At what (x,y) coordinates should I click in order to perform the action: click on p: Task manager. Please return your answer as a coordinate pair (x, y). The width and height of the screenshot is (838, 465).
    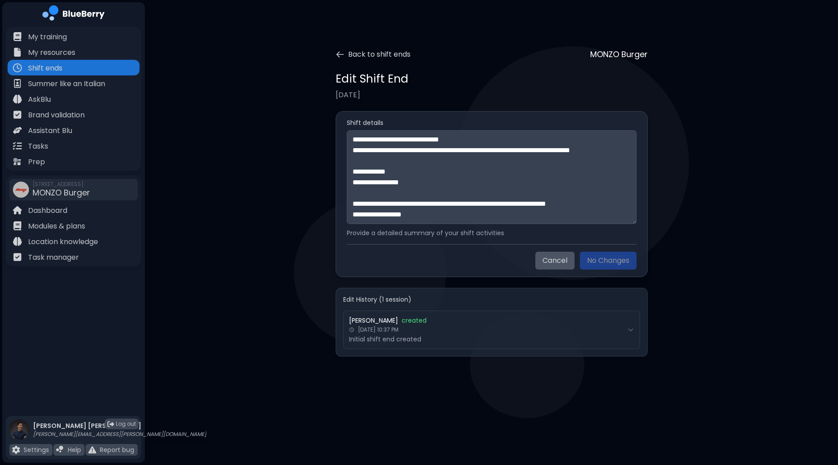
    Looking at the image, I should click on (54, 257).